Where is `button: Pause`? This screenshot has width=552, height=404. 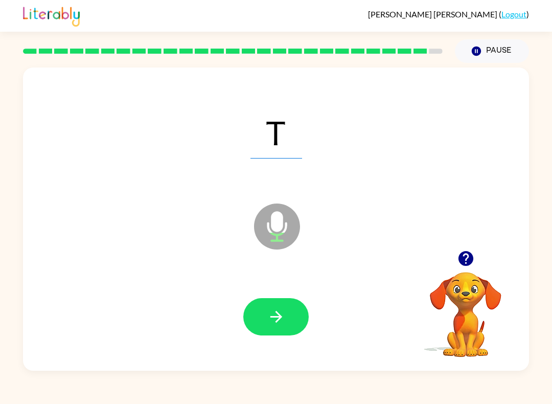 button: Pause is located at coordinates (492, 51).